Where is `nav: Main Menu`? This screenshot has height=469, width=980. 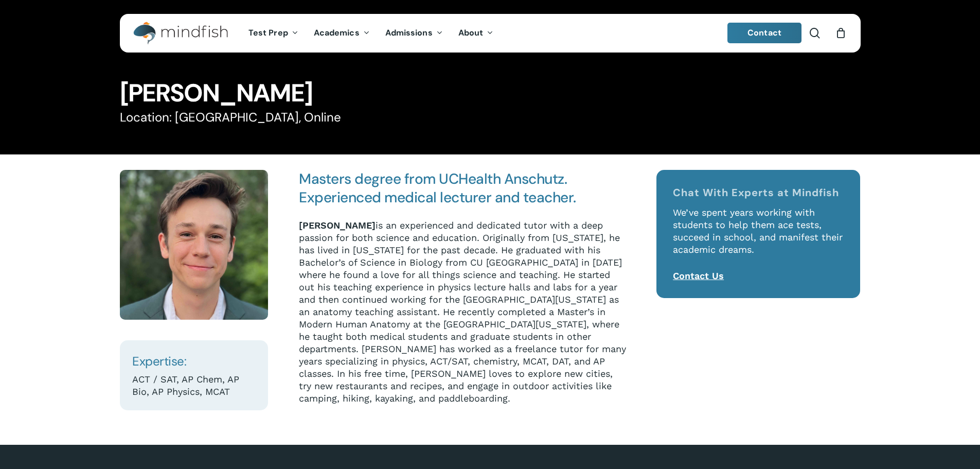 nav: Main Menu is located at coordinates (371, 33).